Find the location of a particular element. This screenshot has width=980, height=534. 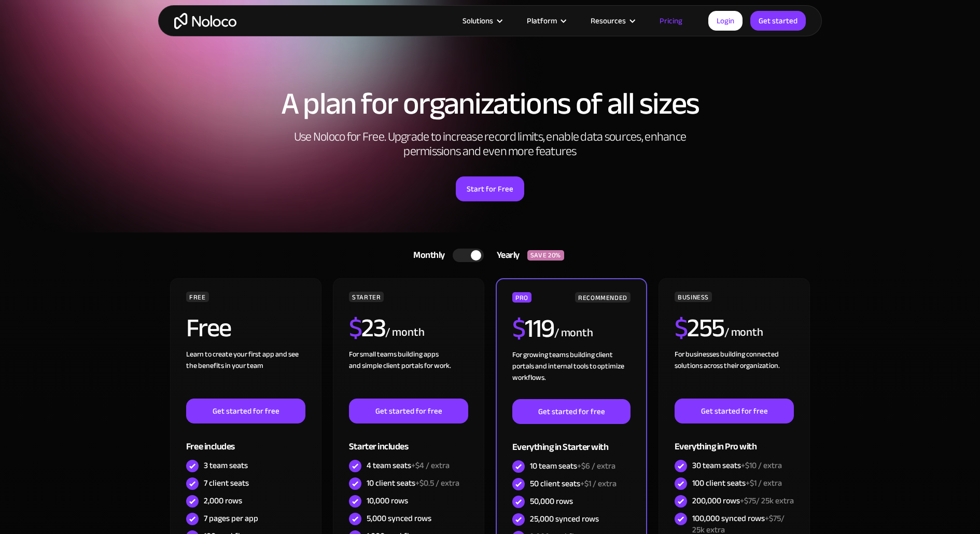

div: For small teams building apps and simple client portals for work. ‍ is located at coordinates (409, 374).